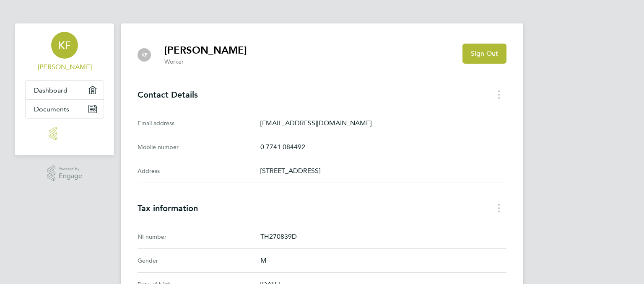 This screenshot has height=284, width=644. Describe the element at coordinates (199, 171) in the screenshot. I see `div: Address` at that location.